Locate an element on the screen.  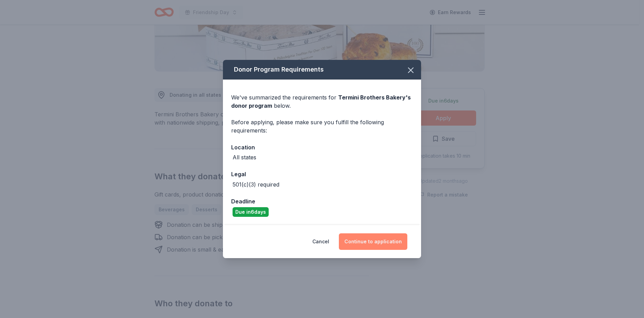
button: Cancel is located at coordinates (321, 241).